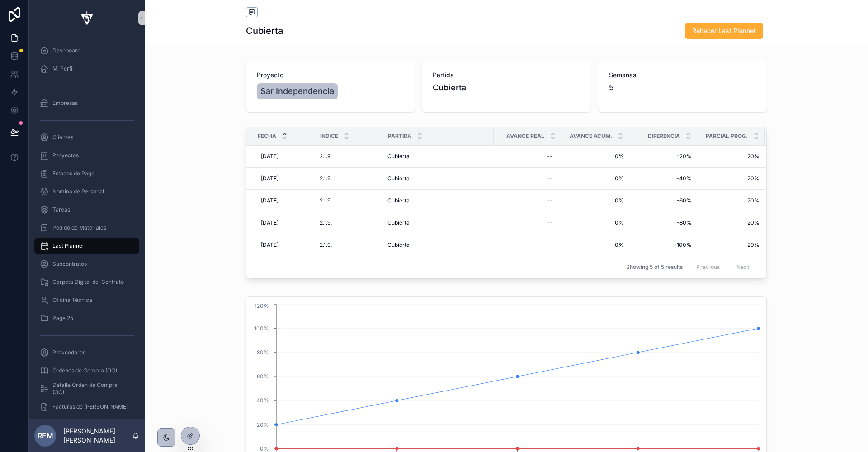  I want to click on span: 100%, so click(794, 245).